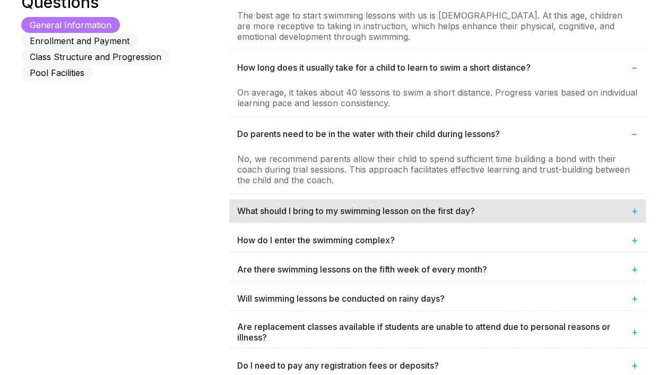  What do you see at coordinates (80, 41) in the screenshot?
I see `button: Enrollment and Payment` at bounding box center [80, 41].